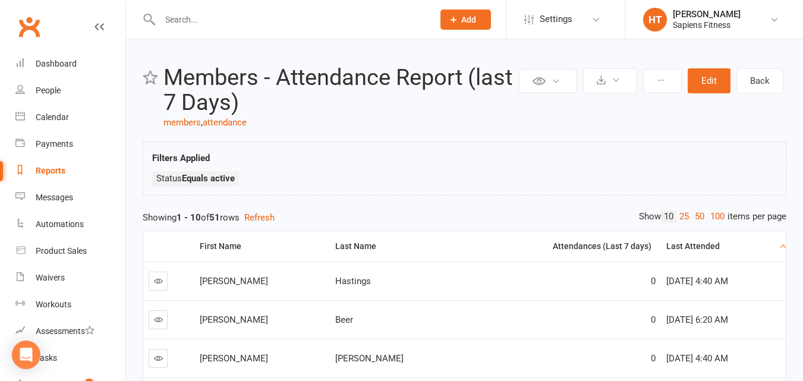  What do you see at coordinates (70, 304) in the screenshot?
I see `a: Workouts` at bounding box center [70, 304].